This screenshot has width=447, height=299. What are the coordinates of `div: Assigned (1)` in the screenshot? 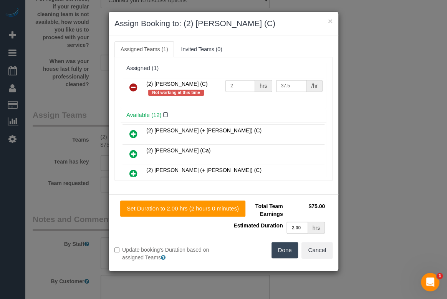 It's located at (224, 68).